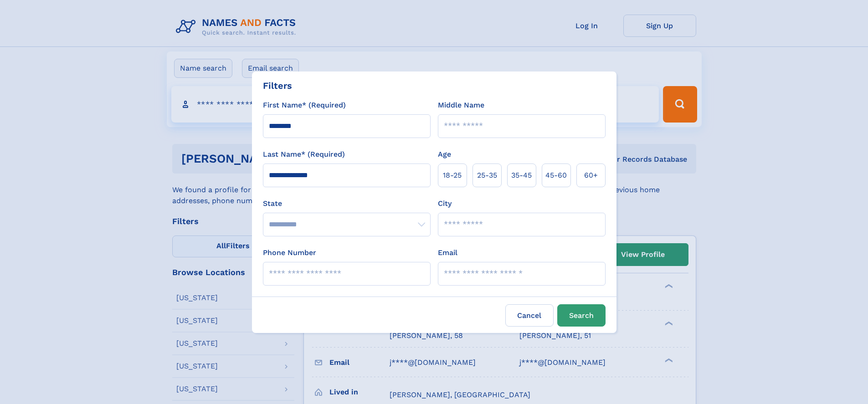 The height and width of the screenshot is (404, 868). What do you see at coordinates (304, 105) in the screenshot?
I see `label: First Name* (Required)` at bounding box center [304, 105].